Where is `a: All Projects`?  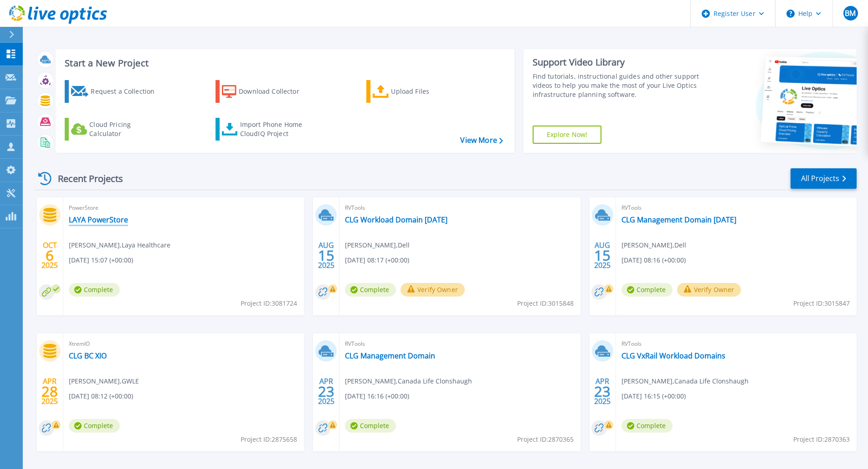 a: All Projects is located at coordinates (823, 178).